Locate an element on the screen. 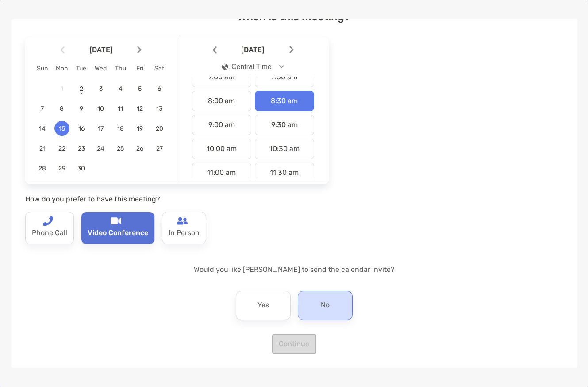 The image size is (588, 387). span: 1 is located at coordinates (62, 89).